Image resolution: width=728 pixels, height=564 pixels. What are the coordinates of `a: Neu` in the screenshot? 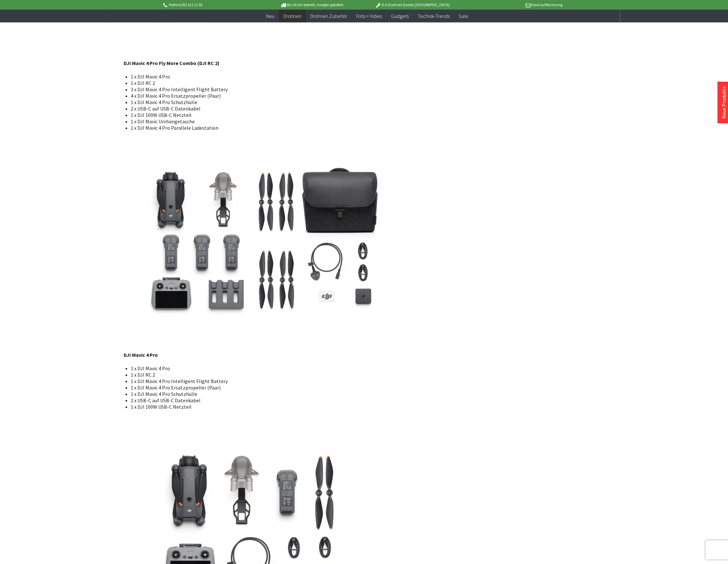 It's located at (270, 16).